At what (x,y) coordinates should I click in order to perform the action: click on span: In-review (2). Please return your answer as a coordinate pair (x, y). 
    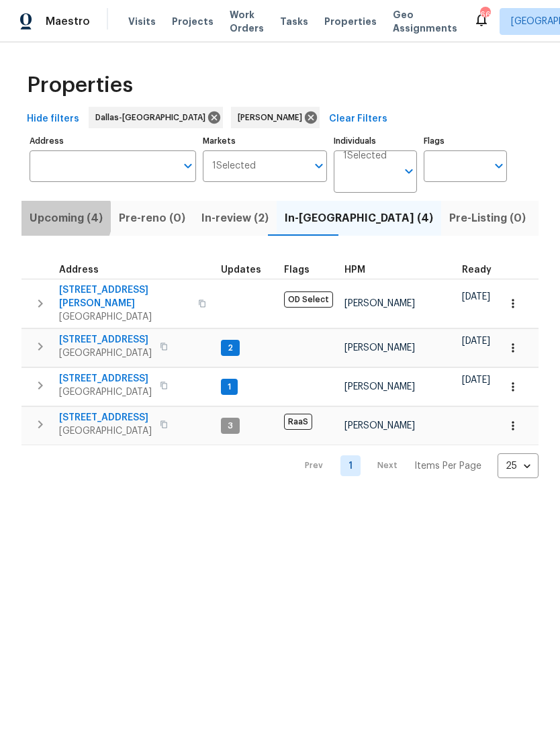
    Looking at the image, I should click on (235, 218).